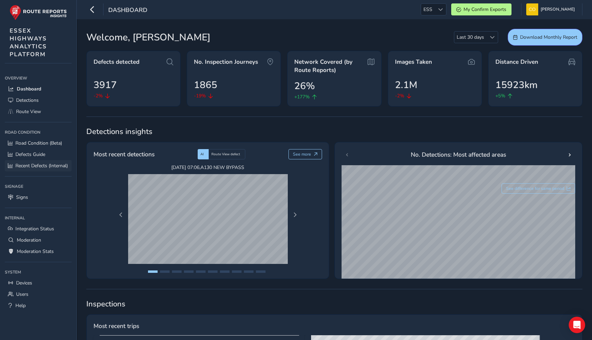  Describe the element at coordinates (38, 305) in the screenshot. I see `a: Help` at that location.